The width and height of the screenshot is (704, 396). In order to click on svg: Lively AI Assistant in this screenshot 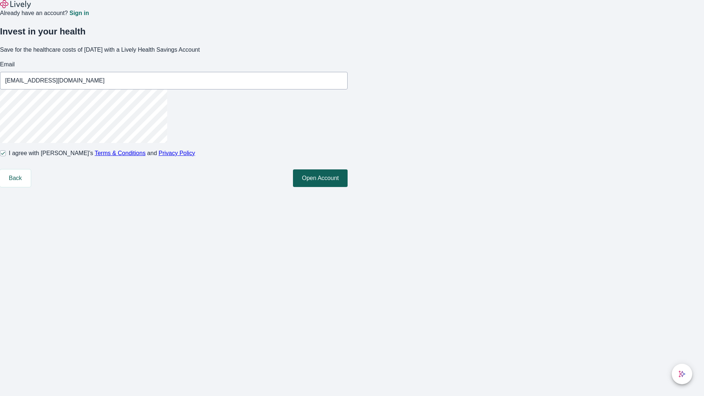, I will do `click(682, 374)`.